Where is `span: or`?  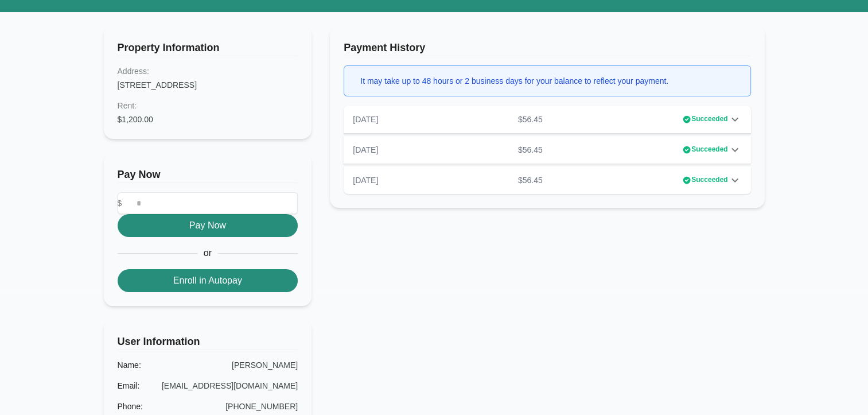 span: or is located at coordinates (207, 253).